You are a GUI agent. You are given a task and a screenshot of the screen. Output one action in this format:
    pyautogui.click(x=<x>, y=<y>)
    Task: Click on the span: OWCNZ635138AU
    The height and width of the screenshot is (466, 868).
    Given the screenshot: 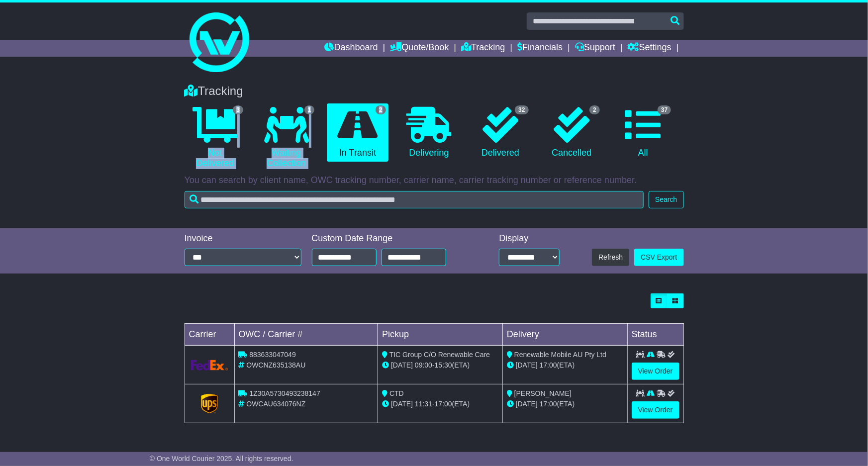 What is the action you would take?
    pyautogui.click(x=276, y=365)
    